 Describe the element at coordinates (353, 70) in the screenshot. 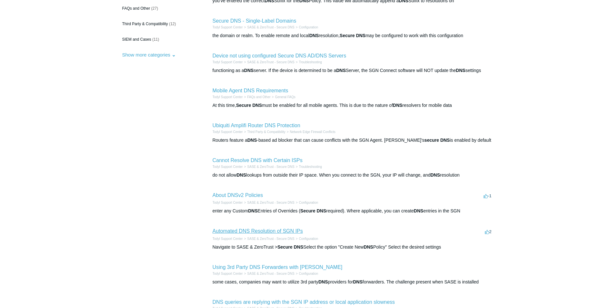

I see `div: functioning as a server. If the device is determined to be a Server, the SGN Connect software wil...` at that location.